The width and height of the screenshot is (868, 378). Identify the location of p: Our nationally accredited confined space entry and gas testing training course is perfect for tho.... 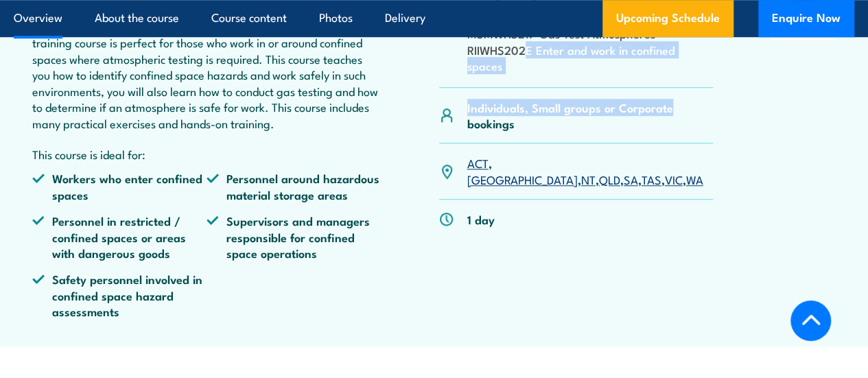
(206, 75).